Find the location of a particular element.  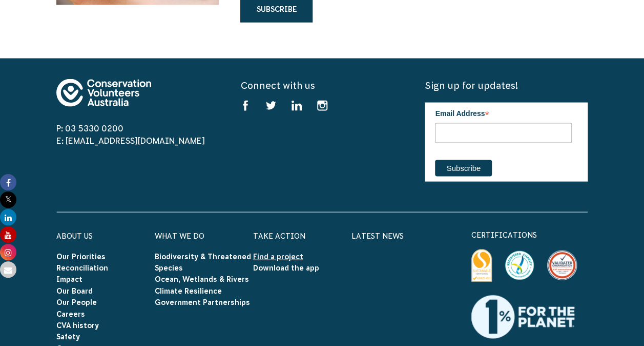

a: Find a project is located at coordinates (278, 256).